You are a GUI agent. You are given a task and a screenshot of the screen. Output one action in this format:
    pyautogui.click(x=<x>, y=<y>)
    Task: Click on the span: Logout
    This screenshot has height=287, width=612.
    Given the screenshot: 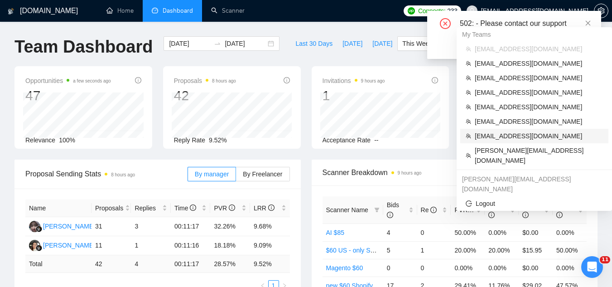 What is the action you would take?
    pyautogui.click(x=534, y=204)
    